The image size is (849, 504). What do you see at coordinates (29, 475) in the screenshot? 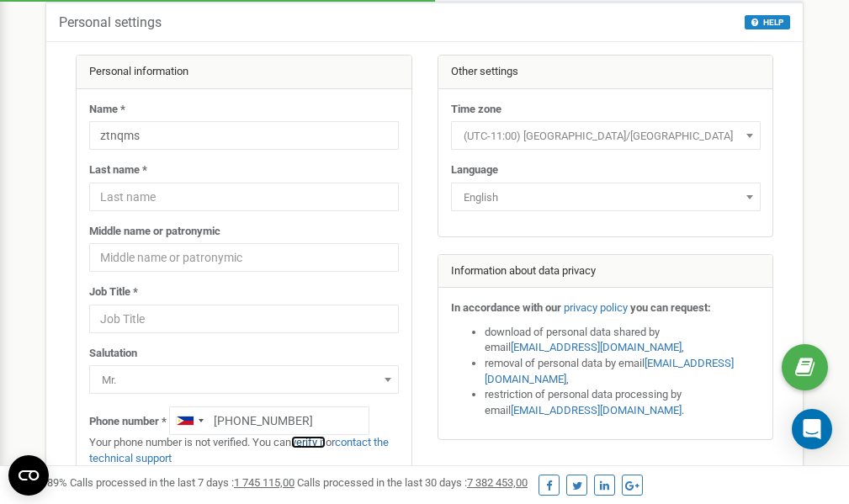
I see `button: Open CMP widget` at bounding box center [29, 475].